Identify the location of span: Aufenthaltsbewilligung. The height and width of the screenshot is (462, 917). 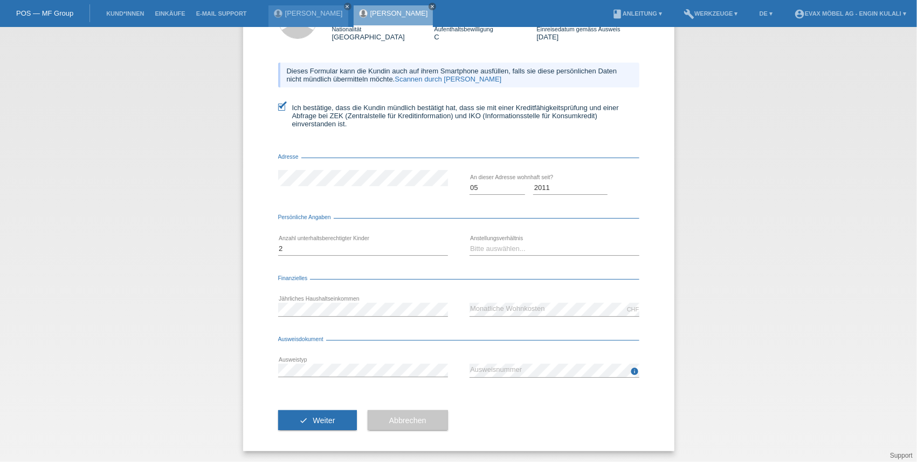
(463, 29).